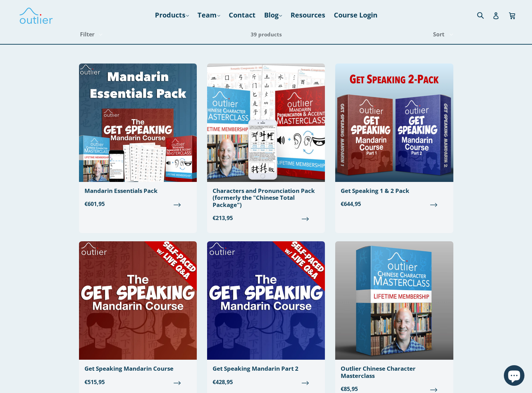 The image size is (532, 393). I want to click on input: Search, so click(484, 15).